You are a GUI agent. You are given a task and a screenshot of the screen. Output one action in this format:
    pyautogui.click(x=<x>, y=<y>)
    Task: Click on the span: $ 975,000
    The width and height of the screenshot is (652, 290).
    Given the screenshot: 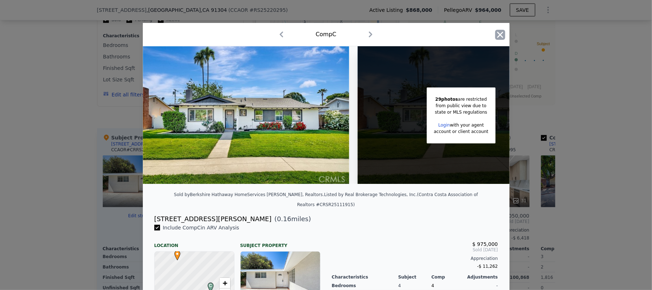 What is the action you would take?
    pyautogui.click(x=485, y=244)
    